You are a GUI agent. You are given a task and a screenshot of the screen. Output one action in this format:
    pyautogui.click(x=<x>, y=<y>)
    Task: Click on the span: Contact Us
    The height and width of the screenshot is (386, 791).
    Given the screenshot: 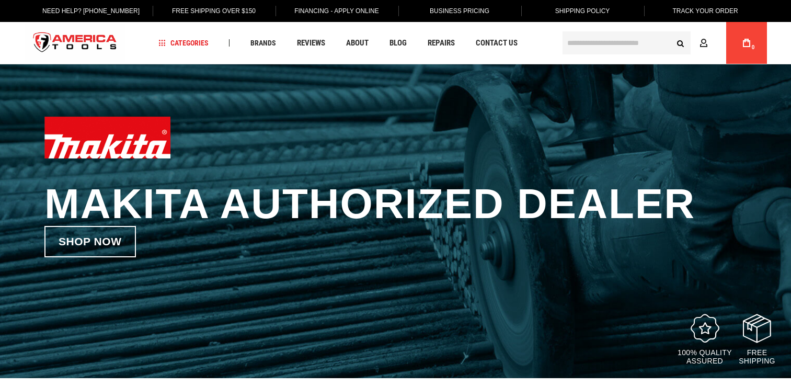 What is the action you would take?
    pyautogui.click(x=497, y=43)
    